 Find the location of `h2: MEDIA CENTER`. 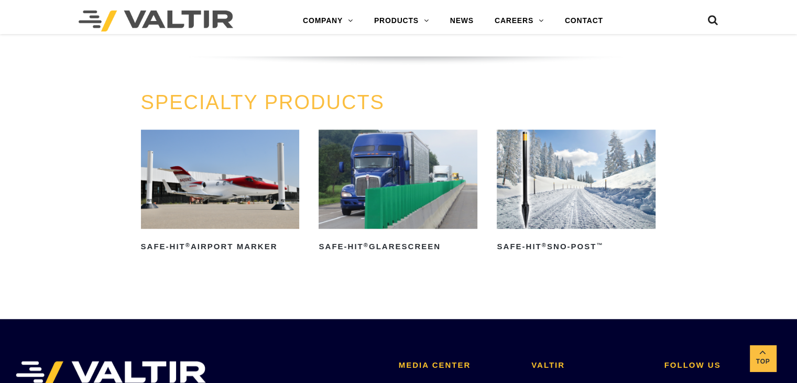

h2: MEDIA CENTER is located at coordinates (457, 365).